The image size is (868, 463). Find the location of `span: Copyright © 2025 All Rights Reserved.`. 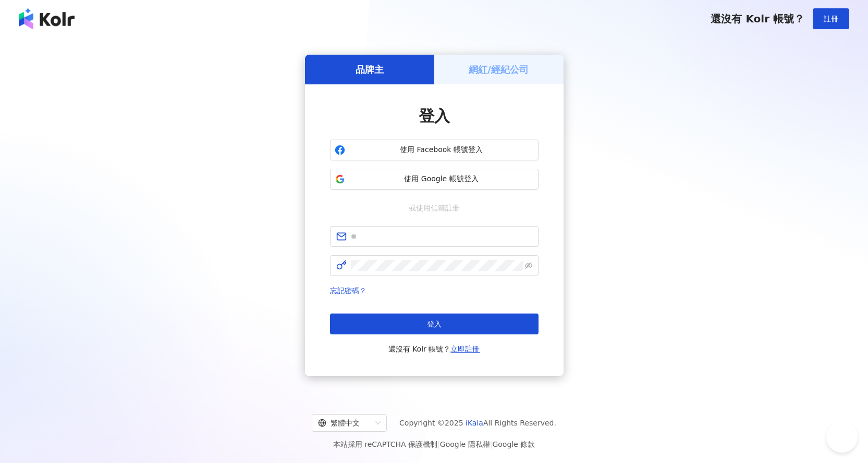

span: Copyright © 2025 All Rights Reserved. is located at coordinates (478, 423).